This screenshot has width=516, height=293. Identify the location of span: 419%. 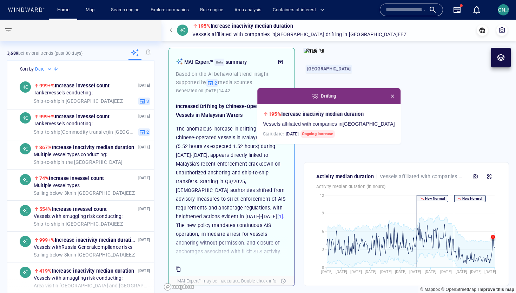
(46, 271).